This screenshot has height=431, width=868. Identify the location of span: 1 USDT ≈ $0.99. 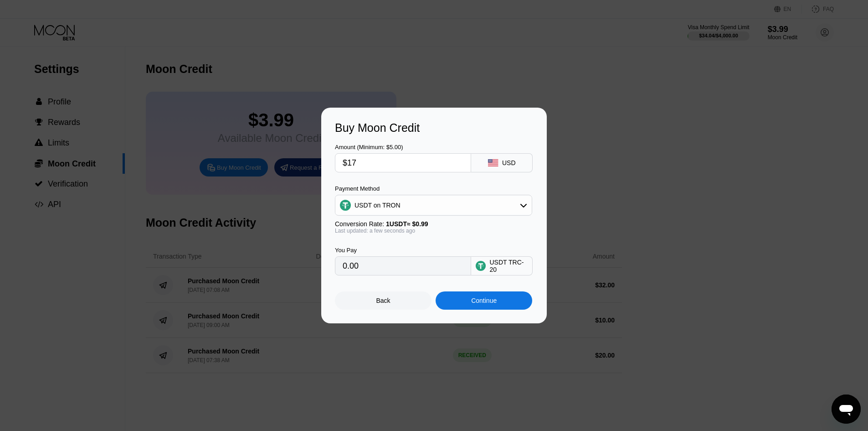
(407, 224).